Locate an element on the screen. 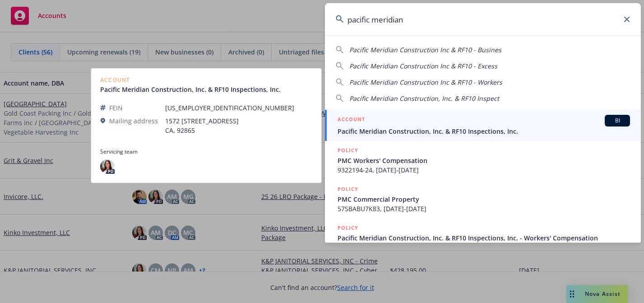 The image size is (644, 303). span: PMC Workers' Compensation is located at coordinates (484, 160).